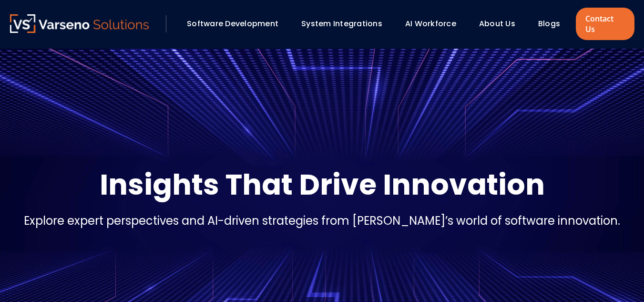 The image size is (644, 302). What do you see at coordinates (342, 23) in the screenshot?
I see `a: System Integrations` at bounding box center [342, 23].